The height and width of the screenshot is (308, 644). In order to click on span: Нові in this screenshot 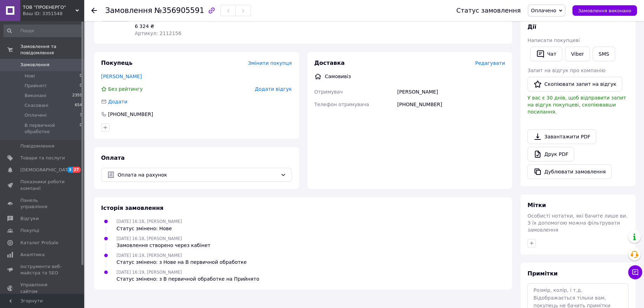, I will do `click(30, 76)`.